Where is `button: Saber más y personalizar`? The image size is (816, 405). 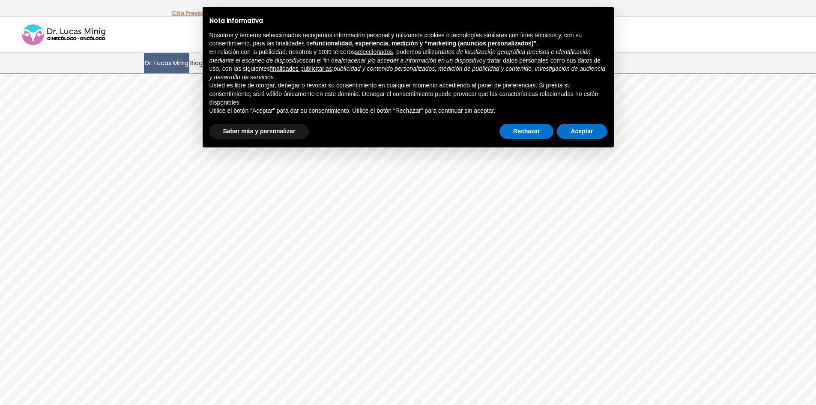
button: Saber más y personalizar is located at coordinates (259, 131).